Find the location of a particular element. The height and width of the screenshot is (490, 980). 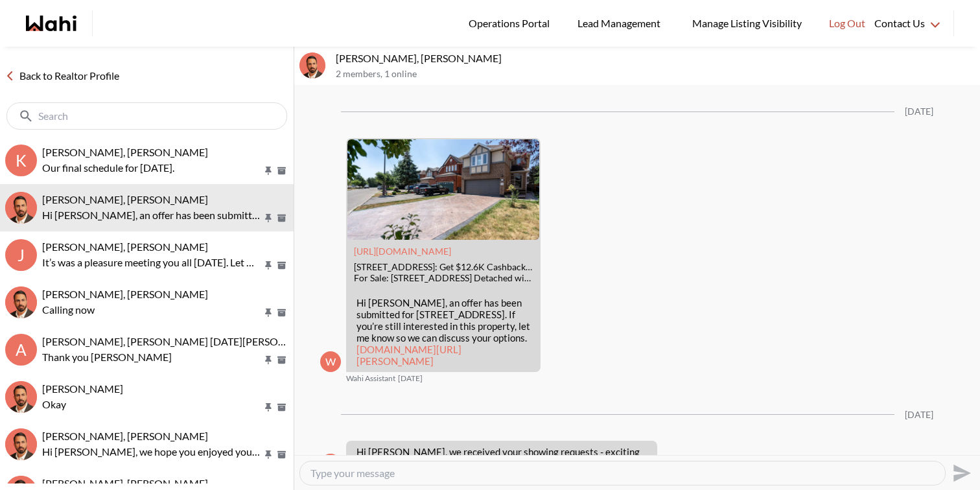

div: J is located at coordinates (21, 255).